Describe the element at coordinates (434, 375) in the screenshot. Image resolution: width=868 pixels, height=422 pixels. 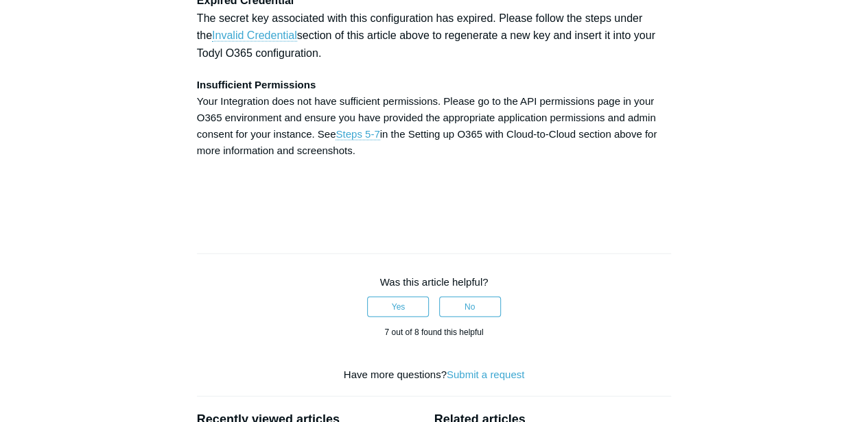
I see `div: Have more questions?` at that location.